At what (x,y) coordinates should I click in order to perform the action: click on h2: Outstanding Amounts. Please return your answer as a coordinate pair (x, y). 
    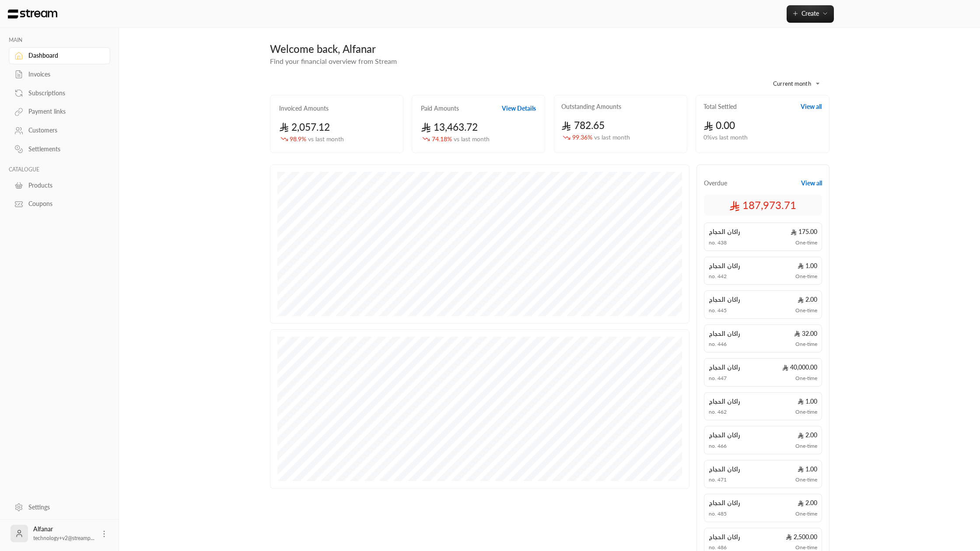
    Looking at the image, I should click on (591, 107).